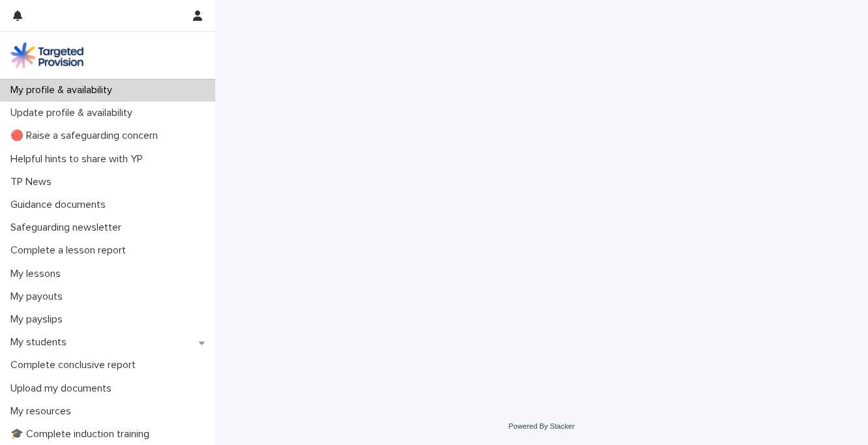 The width and height of the screenshot is (868, 445). I want to click on p: Guidance documents, so click(60, 205).